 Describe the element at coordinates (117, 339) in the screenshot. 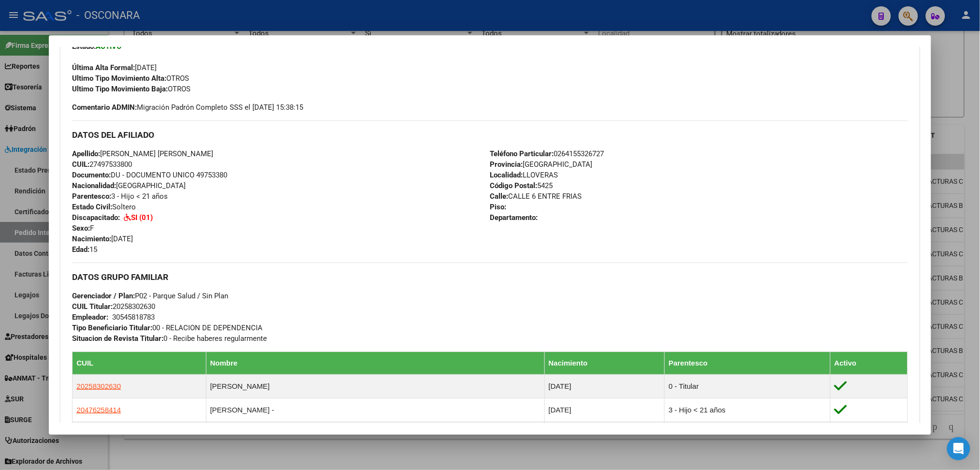

I see `strong: Situacion de Revista Titular:` at that location.